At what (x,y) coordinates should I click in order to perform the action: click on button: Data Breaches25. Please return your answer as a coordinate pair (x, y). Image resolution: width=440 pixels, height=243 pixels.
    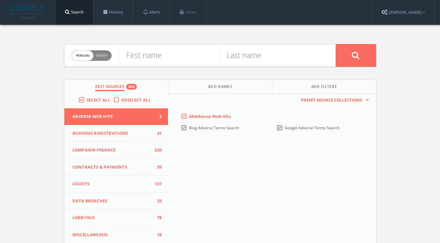
    Looking at the image, I should click on (116, 201).